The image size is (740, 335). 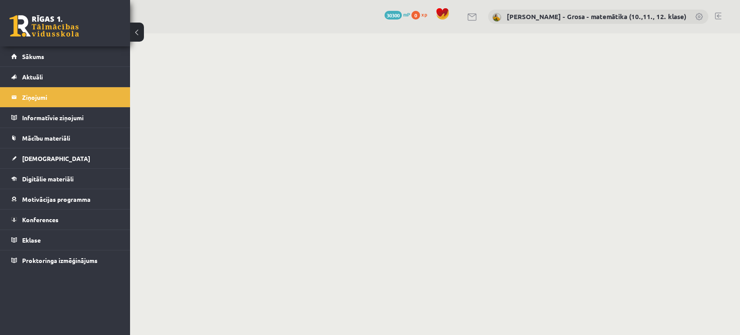 What do you see at coordinates (65, 179) in the screenshot?
I see `a: Digitālie materiāli` at bounding box center [65, 179].